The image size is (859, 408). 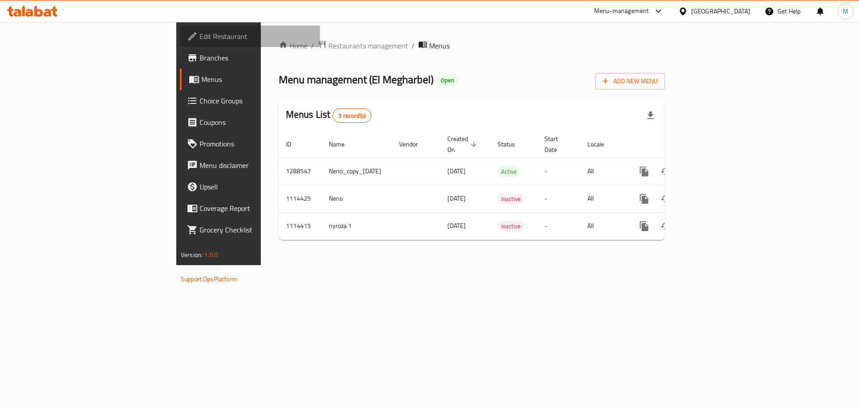 I want to click on span: Status, so click(x=512, y=144).